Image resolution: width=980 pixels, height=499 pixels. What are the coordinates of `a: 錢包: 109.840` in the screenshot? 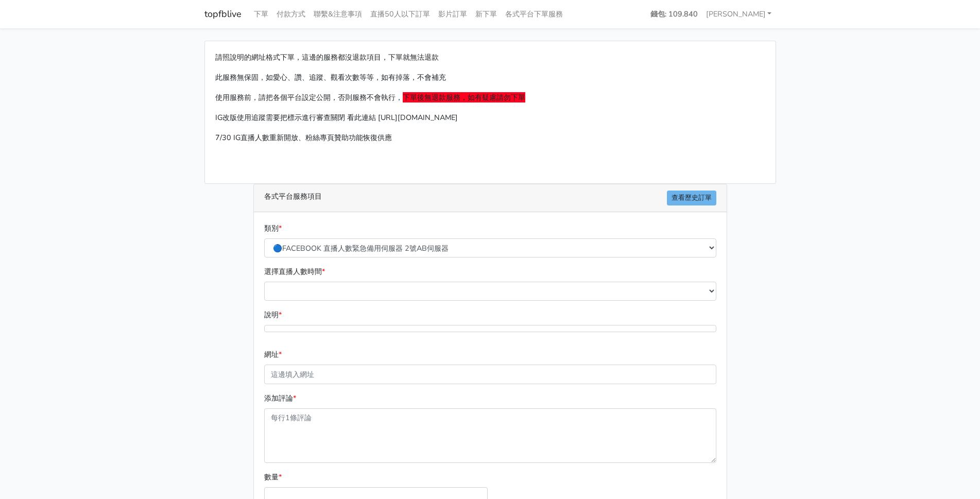 It's located at (674, 14).